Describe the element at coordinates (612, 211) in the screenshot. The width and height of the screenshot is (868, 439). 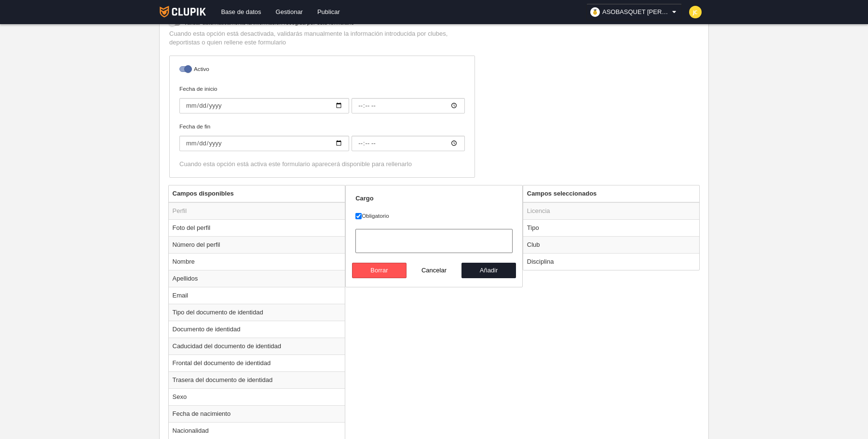
I see `td: Licencia` at that location.